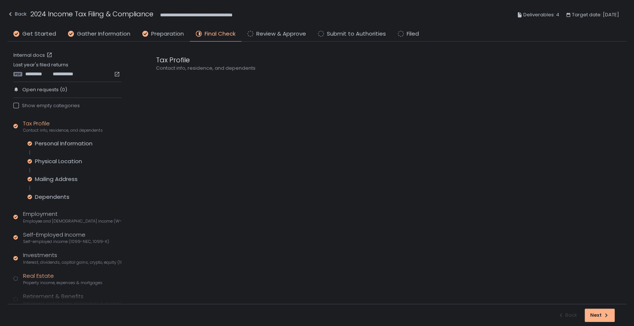  I want to click on a: Internal docs, so click(33, 55).